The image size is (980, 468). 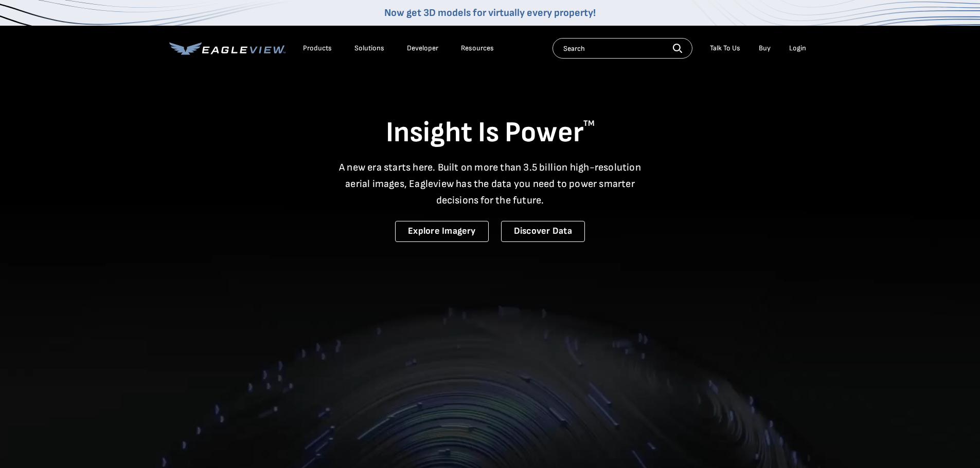 I want to click on a: Explore Imagery, so click(x=442, y=232).